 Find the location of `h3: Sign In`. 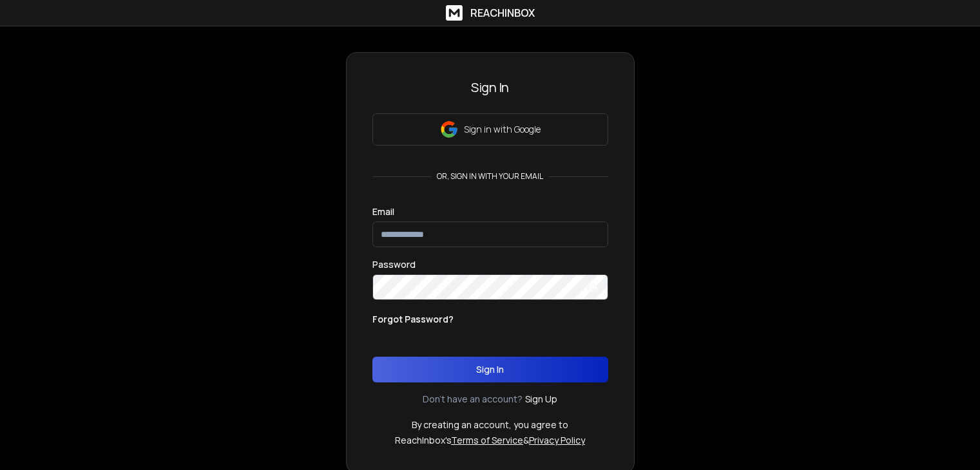

h3: Sign In is located at coordinates (491, 88).